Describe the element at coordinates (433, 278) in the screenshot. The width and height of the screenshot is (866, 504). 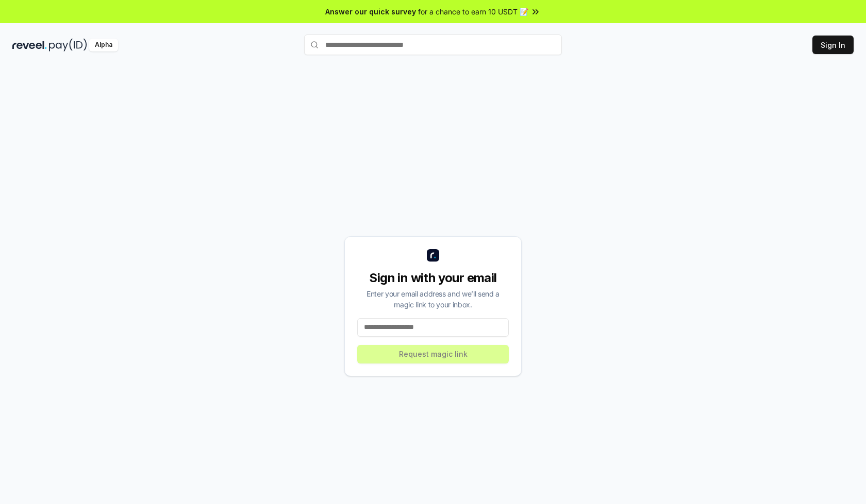
I see `div: Sign in with your email` at that location.